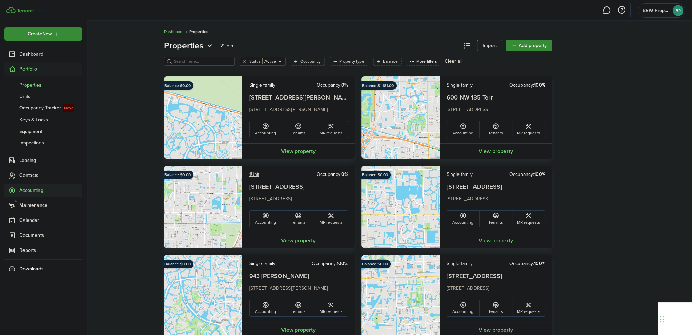 This screenshot has height=335, width=692. What do you see at coordinates (269, 61) in the screenshot?
I see `filter-tag-value: Active` at bounding box center [269, 61].